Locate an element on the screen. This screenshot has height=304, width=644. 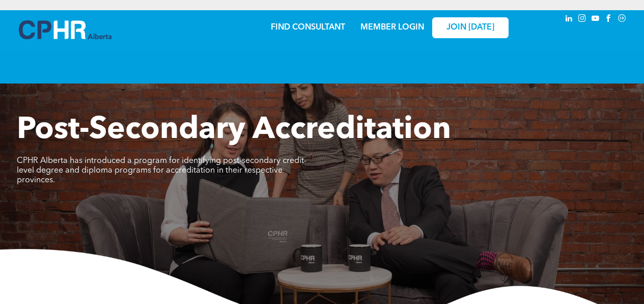
span: Post-Secondary Accreditation is located at coordinates (234, 130).